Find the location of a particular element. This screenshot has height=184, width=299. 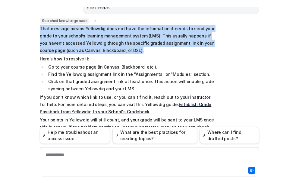

span: Searched knowledge base is located at coordinates (65, 21).